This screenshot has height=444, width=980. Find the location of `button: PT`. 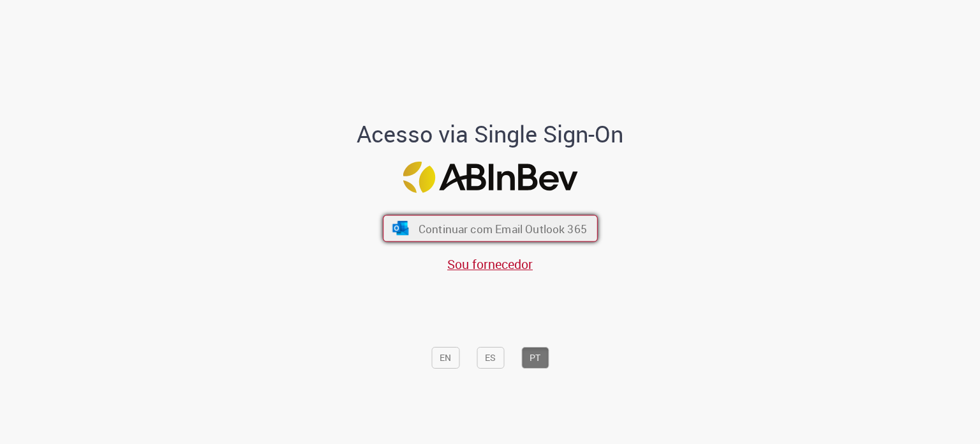

button: PT is located at coordinates (535, 358).